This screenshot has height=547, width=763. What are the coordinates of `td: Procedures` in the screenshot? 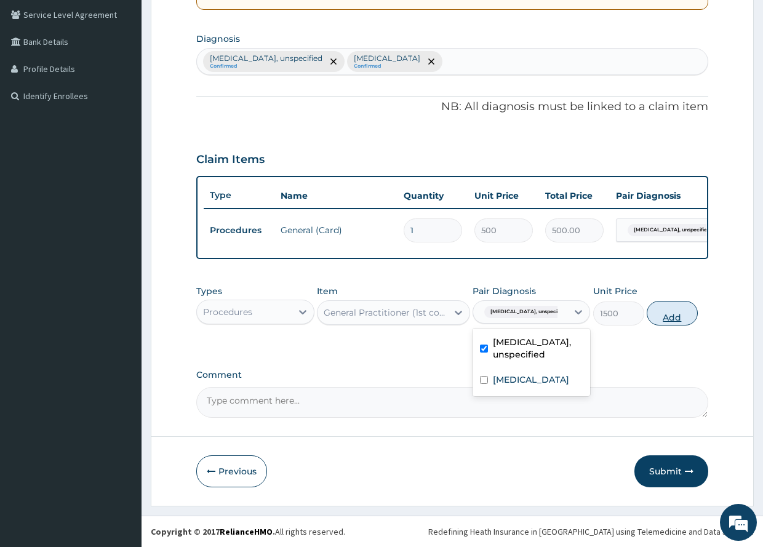 It's located at (239, 230).